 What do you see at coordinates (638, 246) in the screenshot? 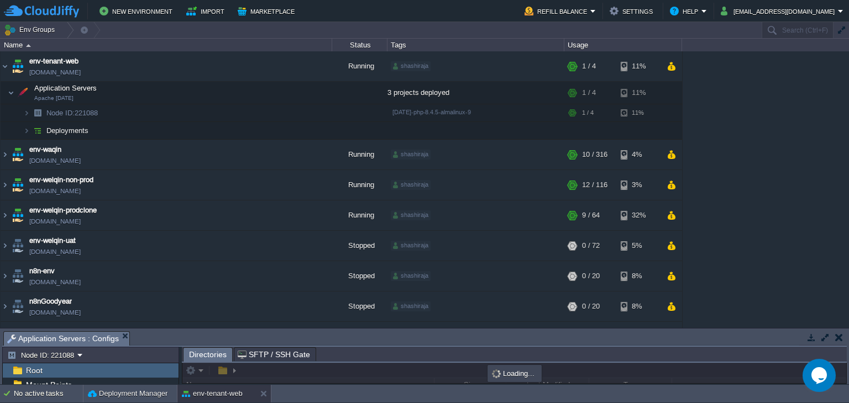
I see `div: 5%` at bounding box center [638, 246].